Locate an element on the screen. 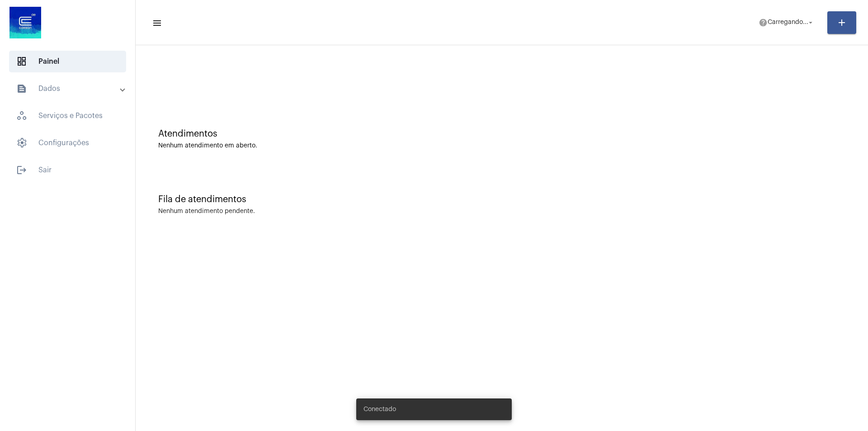  span: Configurações is located at coordinates (68, 143).